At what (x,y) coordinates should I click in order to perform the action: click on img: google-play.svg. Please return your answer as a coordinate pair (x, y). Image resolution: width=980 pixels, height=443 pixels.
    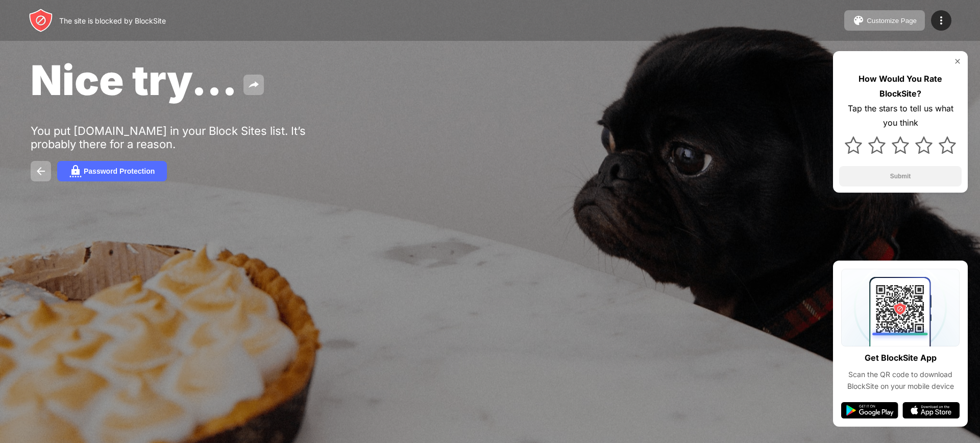
    Looking at the image, I should click on (870, 410).